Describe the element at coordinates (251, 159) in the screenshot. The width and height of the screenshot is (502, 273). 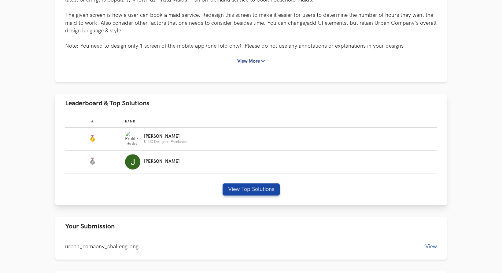
I see `div: Leaderboard & Top Solutions` at that location.